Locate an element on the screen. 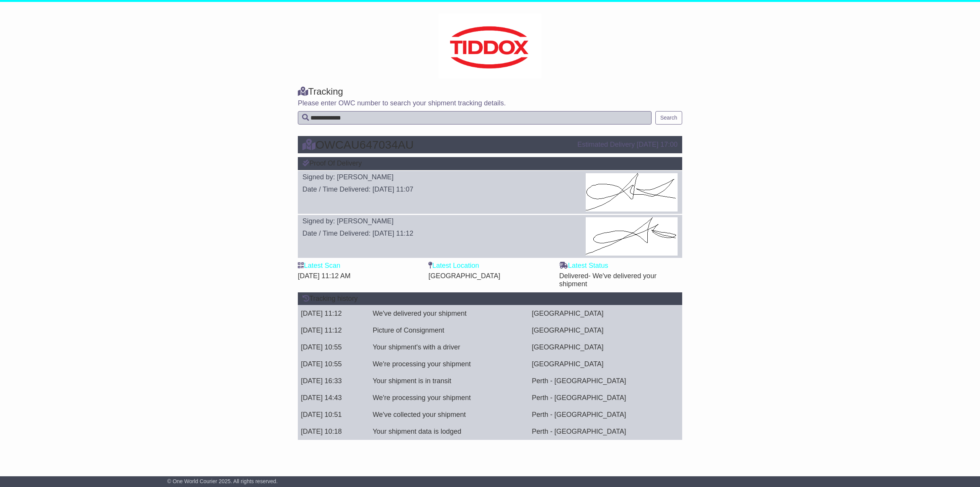 This screenshot has width=980, height=487. label: Latest Scan is located at coordinates (319, 266).